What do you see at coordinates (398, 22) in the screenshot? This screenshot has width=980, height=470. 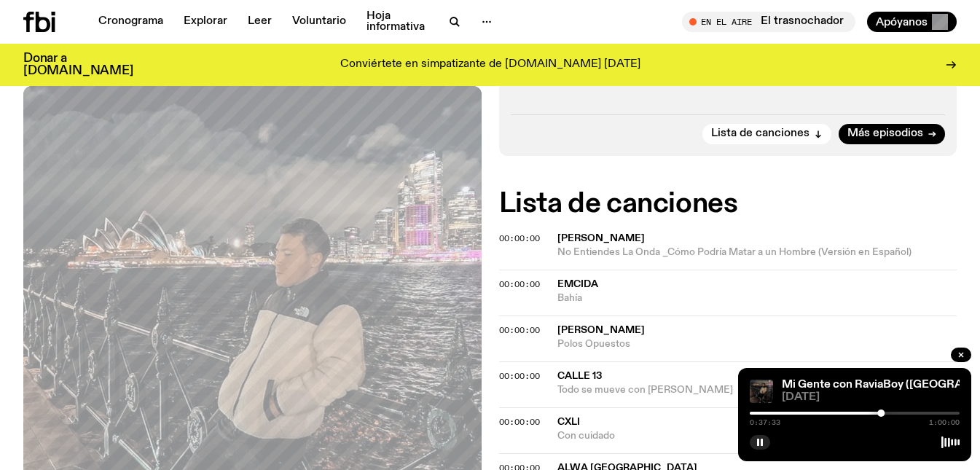 I see `a: Hoja informativa` at bounding box center [398, 22].